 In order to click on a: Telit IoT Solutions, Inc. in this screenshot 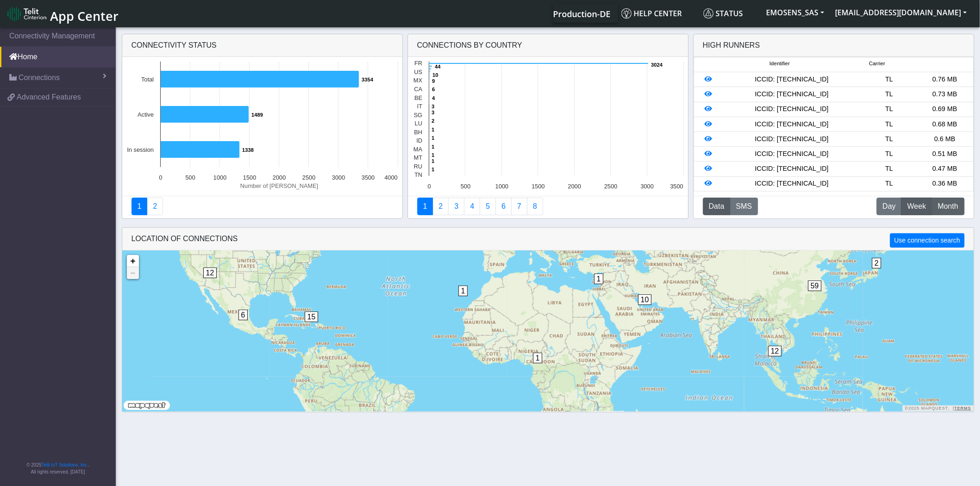, I will do `click(65, 465)`.